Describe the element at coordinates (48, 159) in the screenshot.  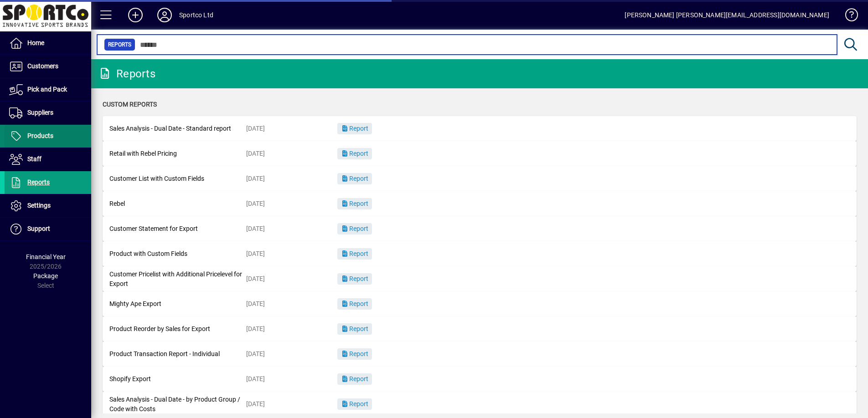
I see `a: Staff` at that location.